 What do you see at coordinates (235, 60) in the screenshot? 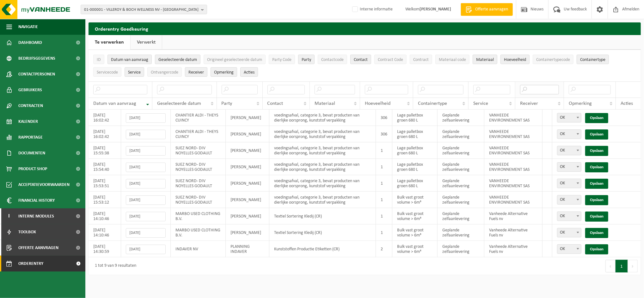
I see `span: Origineel geselecteerde datum` at bounding box center [235, 60].